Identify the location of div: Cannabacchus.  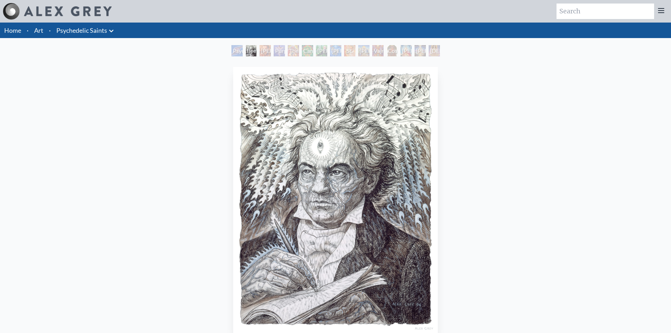
(308, 51).